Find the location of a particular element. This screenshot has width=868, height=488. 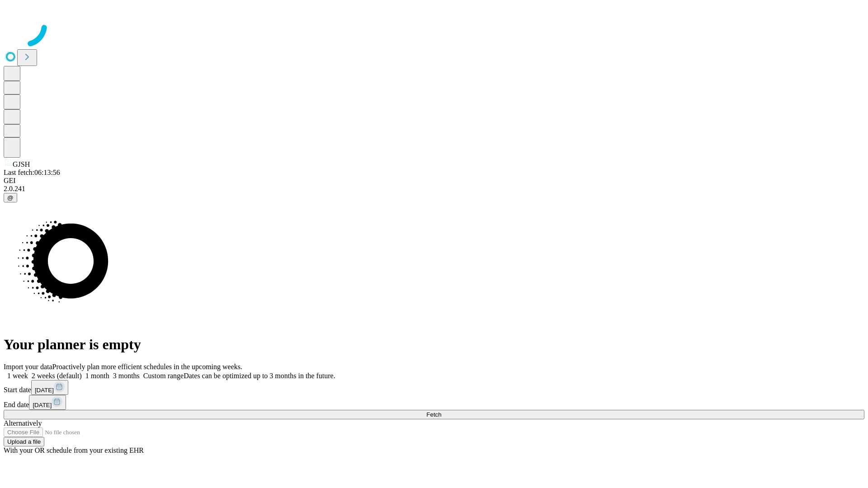

span: Fetch is located at coordinates (434, 414).